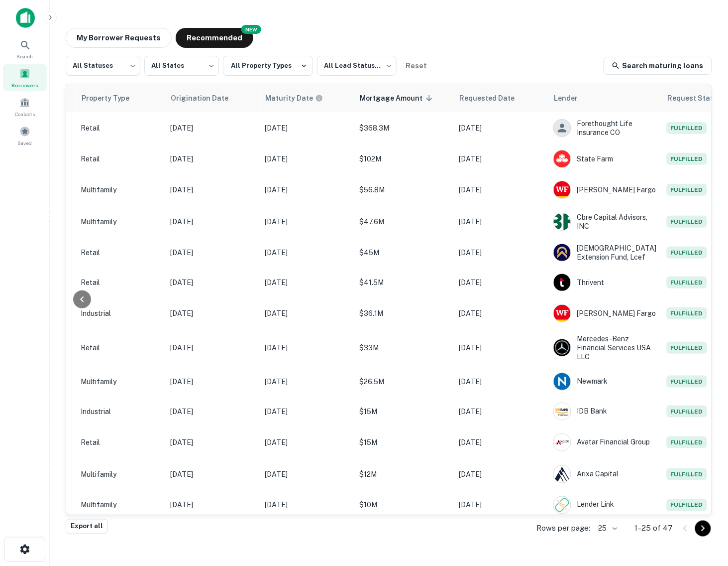 Image resolution: width=728 pixels, height=566 pixels. What do you see at coordinates (604, 381) in the screenshot?
I see `div: Newmark` at bounding box center [604, 381].